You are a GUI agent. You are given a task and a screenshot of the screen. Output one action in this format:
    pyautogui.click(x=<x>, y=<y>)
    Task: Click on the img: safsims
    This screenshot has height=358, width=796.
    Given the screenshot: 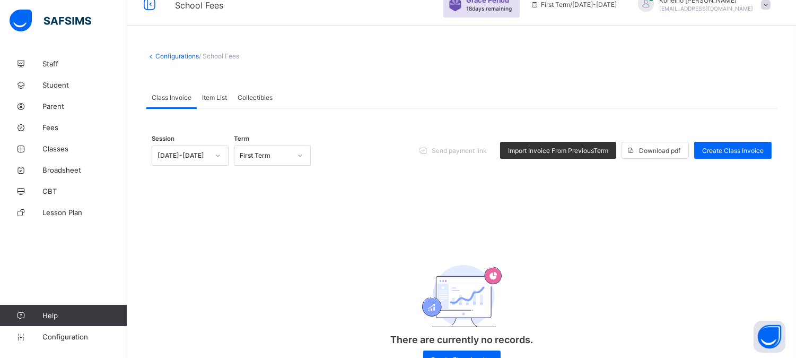 What is the action you would take?
    pyautogui.click(x=50, y=21)
    